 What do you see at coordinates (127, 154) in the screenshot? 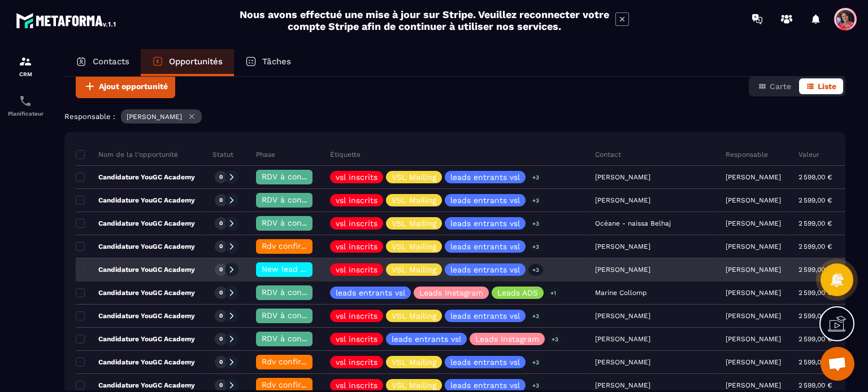
I see `p: Nom de la l'opportunité` at bounding box center [127, 154].